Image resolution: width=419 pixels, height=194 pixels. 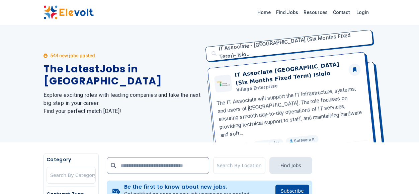 What do you see at coordinates (71, 159) in the screenshot?
I see `h5: Category` at bounding box center [71, 159].